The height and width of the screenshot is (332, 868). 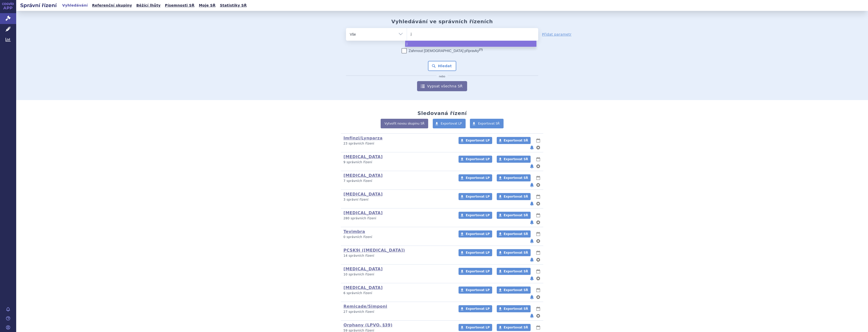 What do you see at coordinates (398, 256) in the screenshot?
I see `p: 14 správních řízení` at bounding box center [398, 256].